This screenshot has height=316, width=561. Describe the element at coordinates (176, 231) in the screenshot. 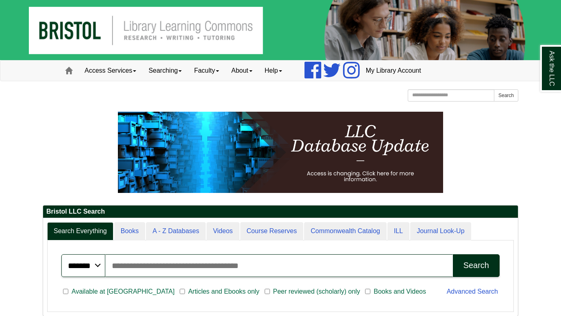

I see `a: A - Z Databases` at that location.